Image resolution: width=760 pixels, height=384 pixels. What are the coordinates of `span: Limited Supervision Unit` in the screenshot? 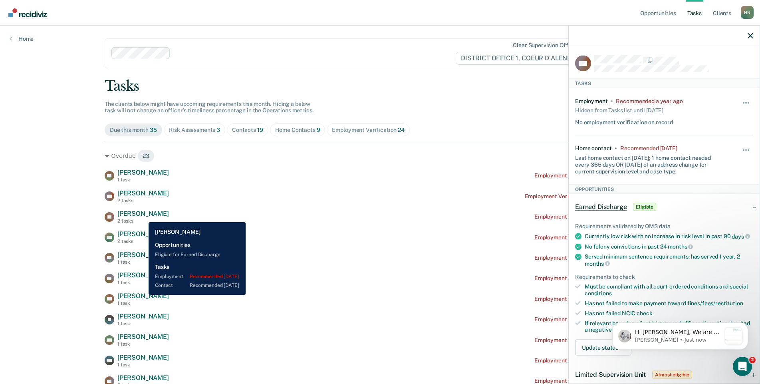 It's located at (610, 374).